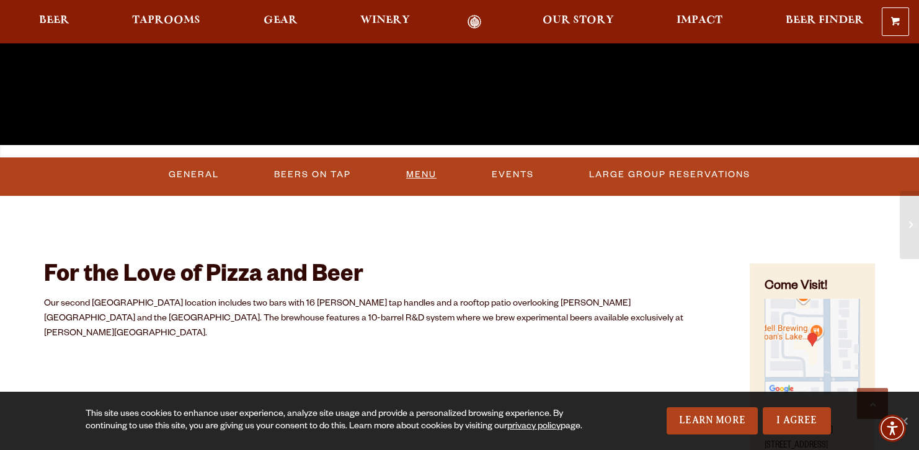 The width and height of the screenshot is (919, 450). What do you see at coordinates (578, 20) in the screenshot?
I see `span: Our Story` at bounding box center [578, 20].